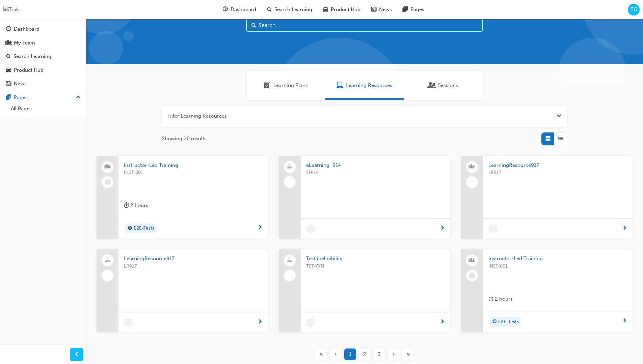  I want to click on div: Search Learning, so click(32, 56).